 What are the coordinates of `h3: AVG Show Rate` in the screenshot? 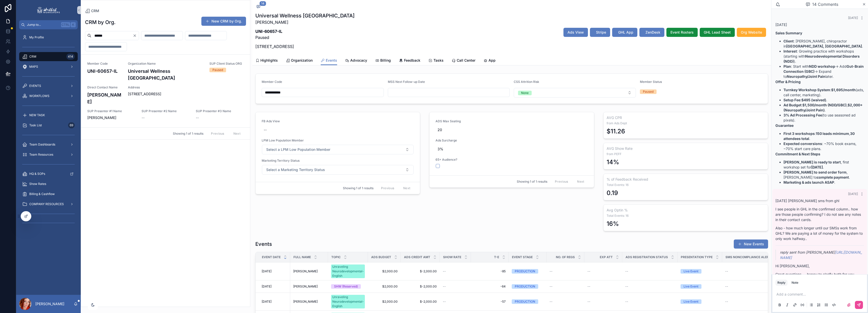 It's located at (685, 149).